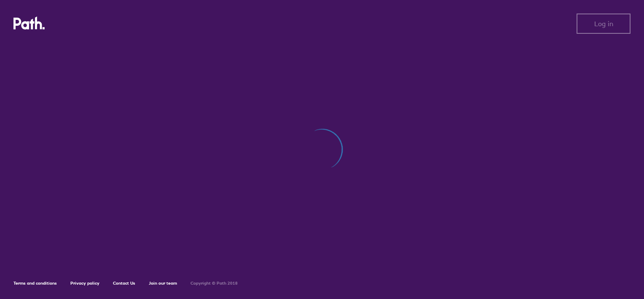 The width and height of the screenshot is (644, 299). I want to click on button: Log in, so click(604, 24).